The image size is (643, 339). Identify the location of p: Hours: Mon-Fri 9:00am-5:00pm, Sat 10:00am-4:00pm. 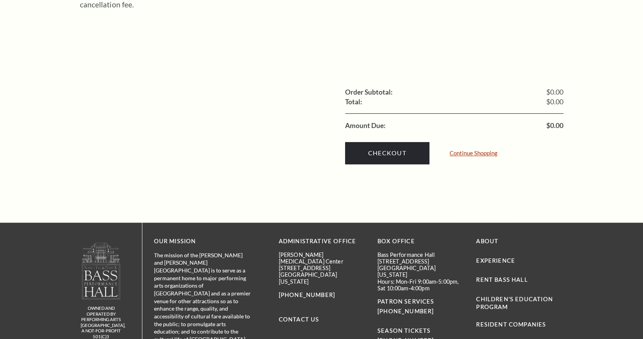
(421, 285).